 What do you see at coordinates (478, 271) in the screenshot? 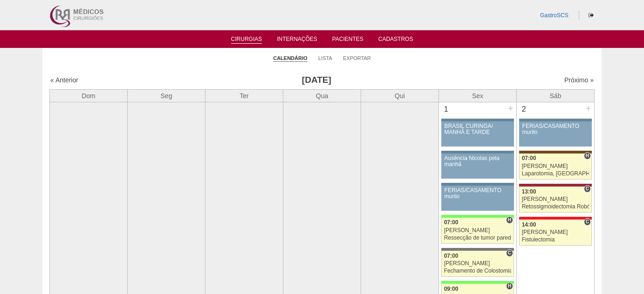
I see `div: Fechamento de Colostomia ou Enterostomia` at bounding box center [478, 271].